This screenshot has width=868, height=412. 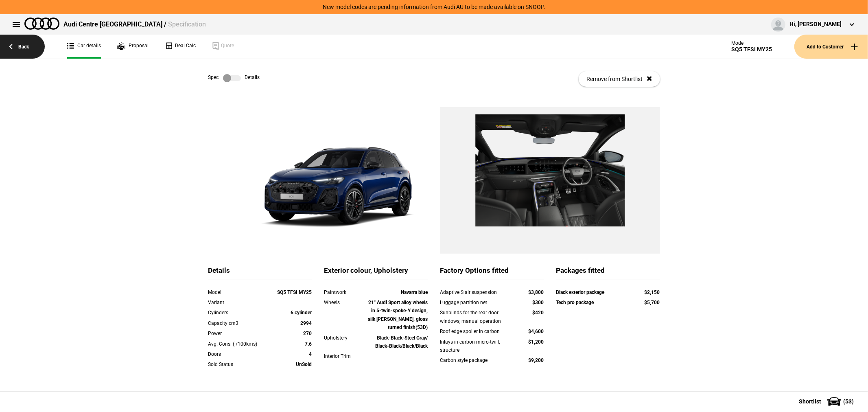 What do you see at coordinates (752, 49) in the screenshot?
I see `div: SQ5 TFSI MY25` at bounding box center [752, 49].